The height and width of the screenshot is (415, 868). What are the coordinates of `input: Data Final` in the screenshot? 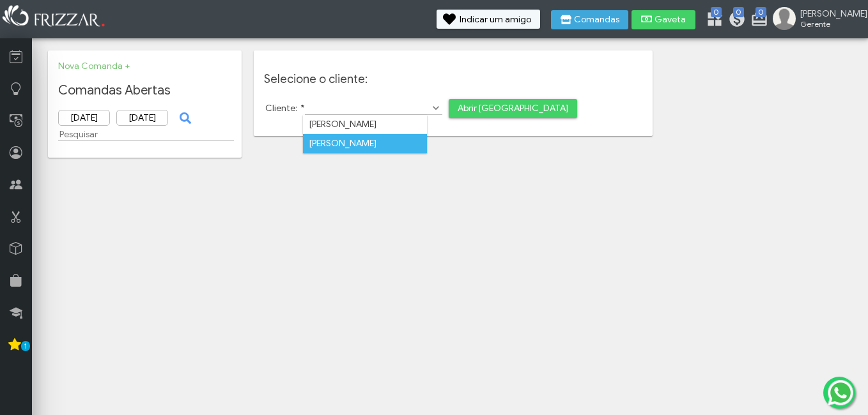 It's located at (142, 117).